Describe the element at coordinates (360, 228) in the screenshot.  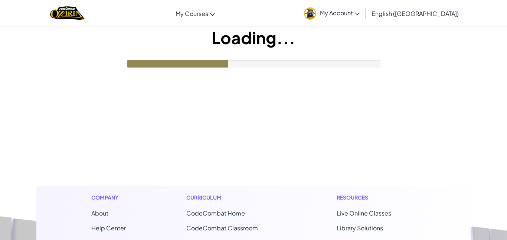
I see `a: Library Solutions` at that location.